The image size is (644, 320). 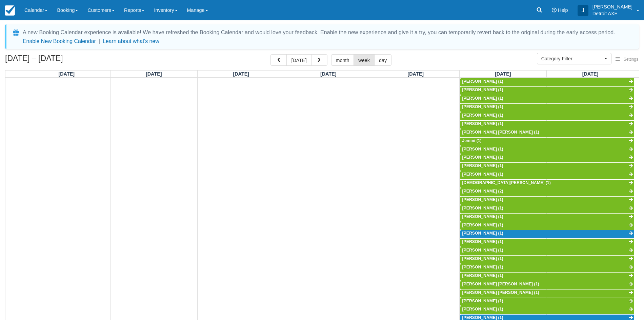 What do you see at coordinates (554, 10) in the screenshot?
I see `i: Help` at bounding box center [554, 10].